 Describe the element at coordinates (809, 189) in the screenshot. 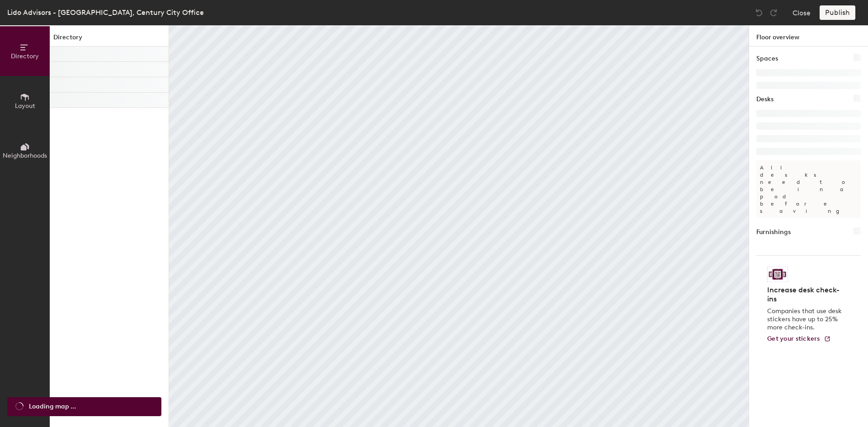

I see `p: All desks need to be in a pod before saving` at that location.